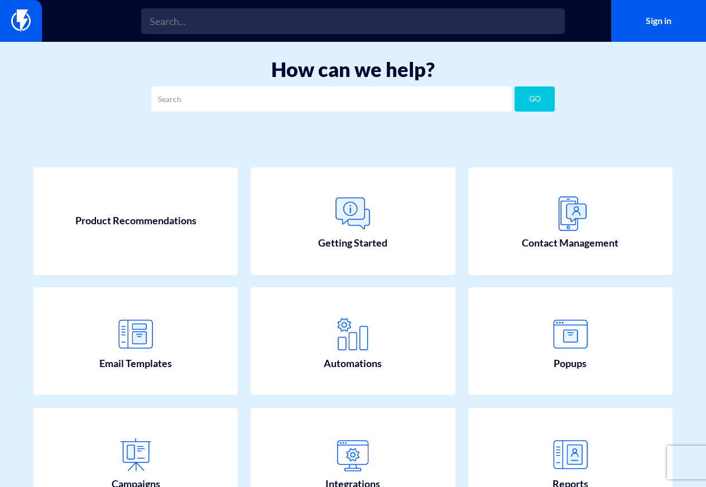 The height and width of the screenshot is (487, 706). Describe the element at coordinates (353, 341) in the screenshot. I see `a: Automations` at that location.